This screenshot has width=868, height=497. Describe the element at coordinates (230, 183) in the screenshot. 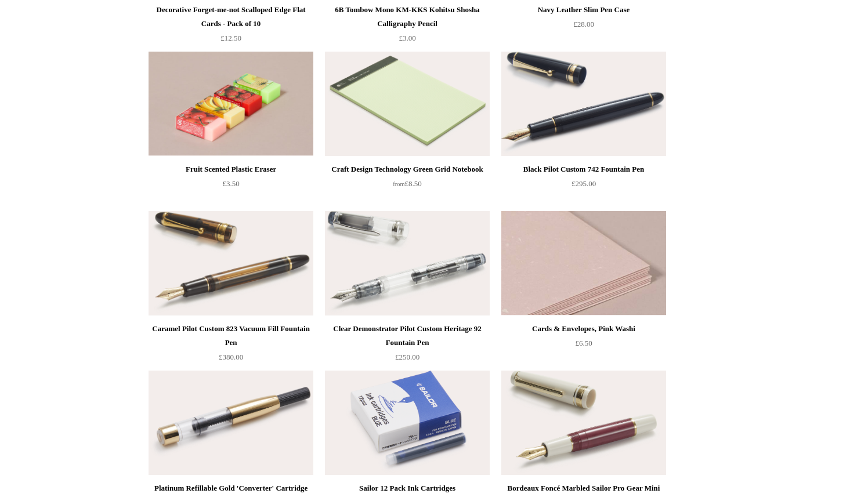

I see `span: £3.50` at that location.